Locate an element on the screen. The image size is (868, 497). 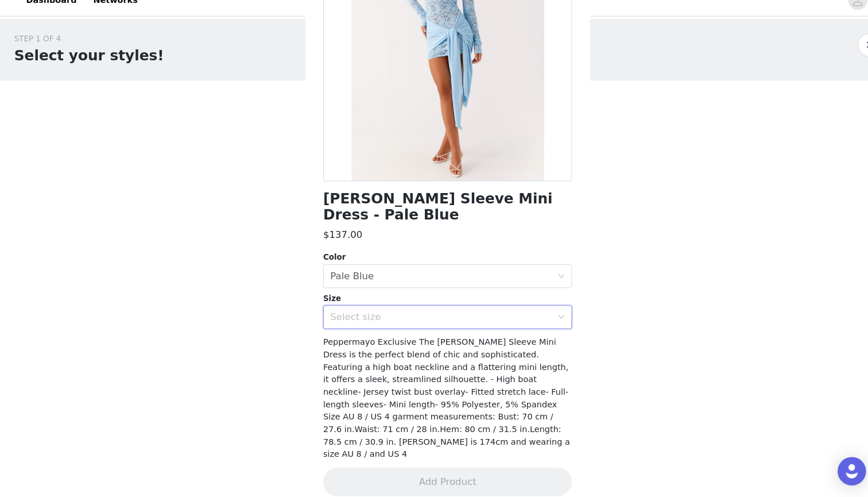
div: Size is located at coordinates (434, 305).